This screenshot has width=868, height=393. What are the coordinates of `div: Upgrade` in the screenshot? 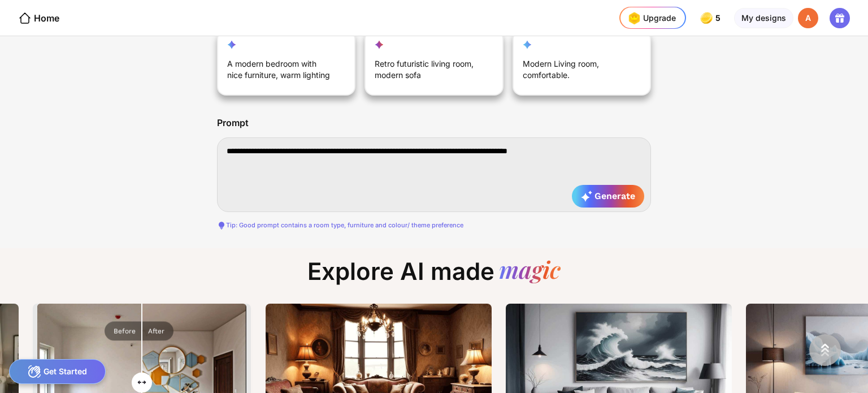 It's located at (650, 18).